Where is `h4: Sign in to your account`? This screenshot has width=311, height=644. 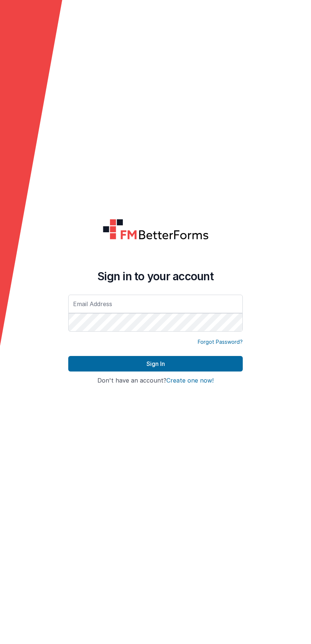 h4: Sign in to your account is located at coordinates (156, 276).